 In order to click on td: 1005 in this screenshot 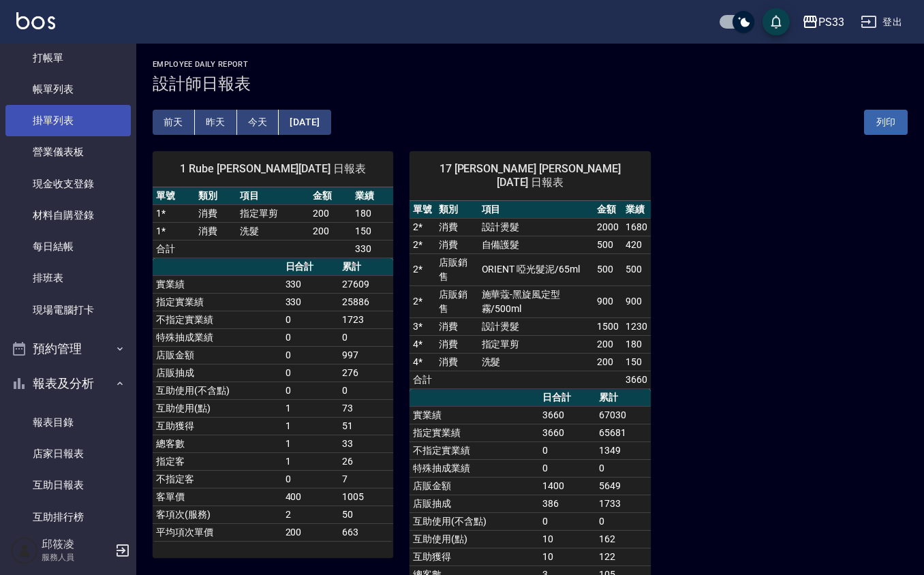, I will do `click(366, 497)`.